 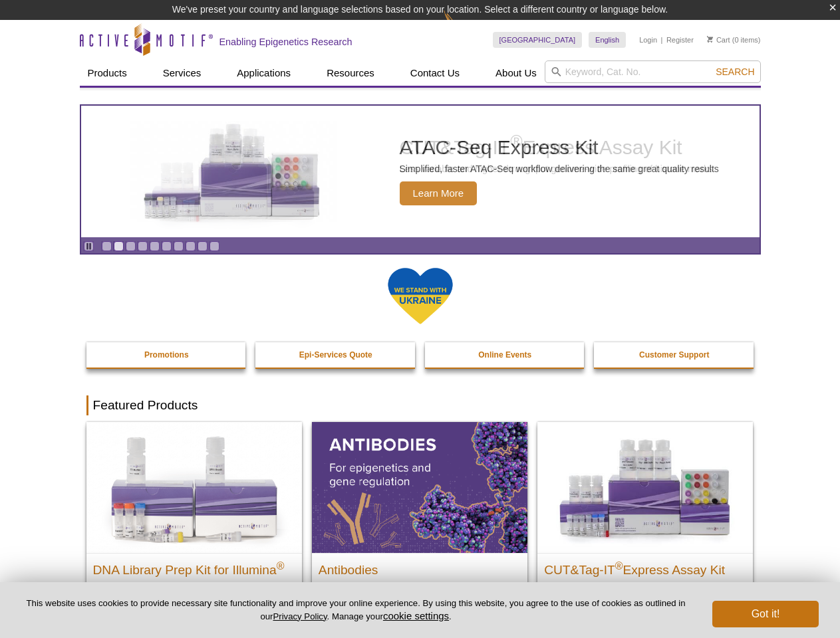 I want to click on strong: Customer Support, so click(x=674, y=355).